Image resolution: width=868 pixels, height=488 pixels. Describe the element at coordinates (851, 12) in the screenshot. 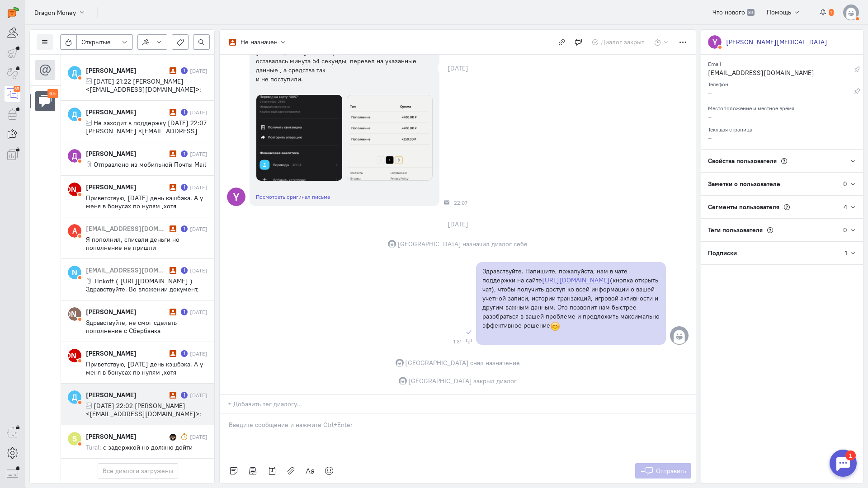

I see `img: default-v4.png` at that location.